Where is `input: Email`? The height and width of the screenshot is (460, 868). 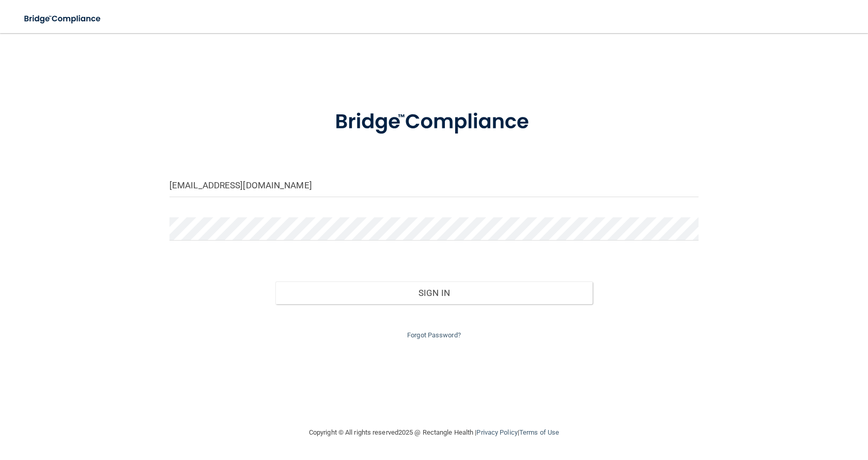 input: Email is located at coordinates (434, 185).